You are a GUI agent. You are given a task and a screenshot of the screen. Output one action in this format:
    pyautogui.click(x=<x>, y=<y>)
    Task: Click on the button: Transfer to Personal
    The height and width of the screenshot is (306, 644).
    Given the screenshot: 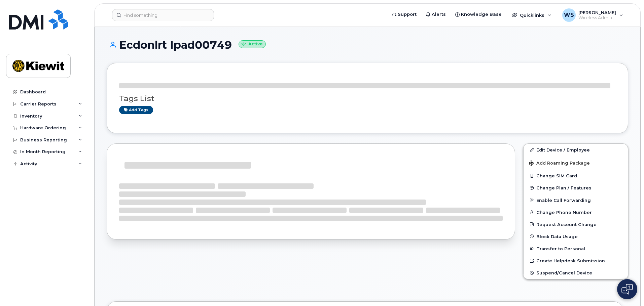 What is the action you would take?
    pyautogui.click(x=576, y=249)
    